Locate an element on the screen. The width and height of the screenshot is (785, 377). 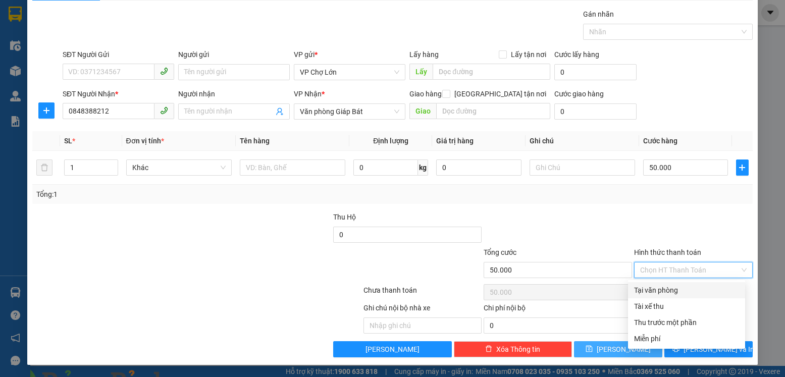
span: VP Nhận is located at coordinates (307, 94).